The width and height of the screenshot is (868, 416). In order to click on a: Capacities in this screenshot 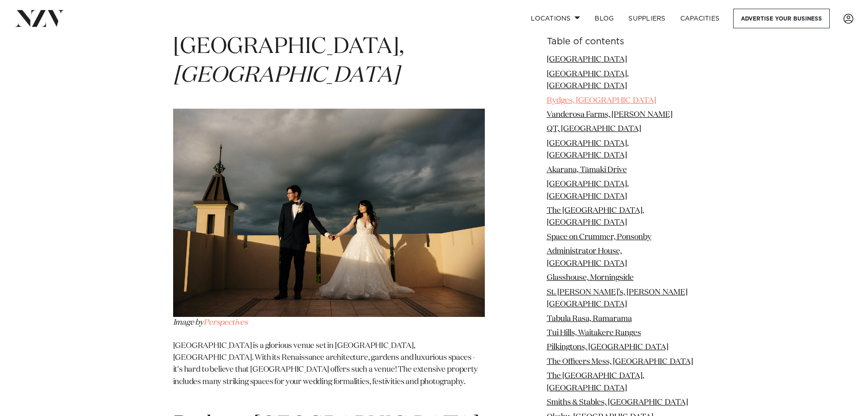, I will do `click(700, 18)`.